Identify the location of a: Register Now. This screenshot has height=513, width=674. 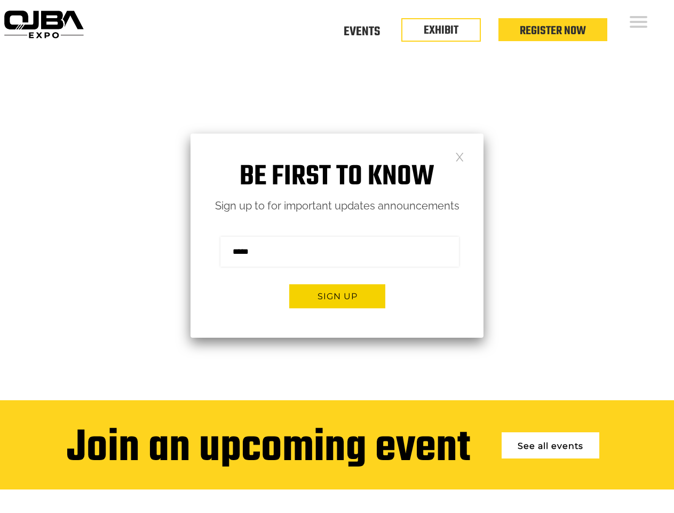
(553, 31).